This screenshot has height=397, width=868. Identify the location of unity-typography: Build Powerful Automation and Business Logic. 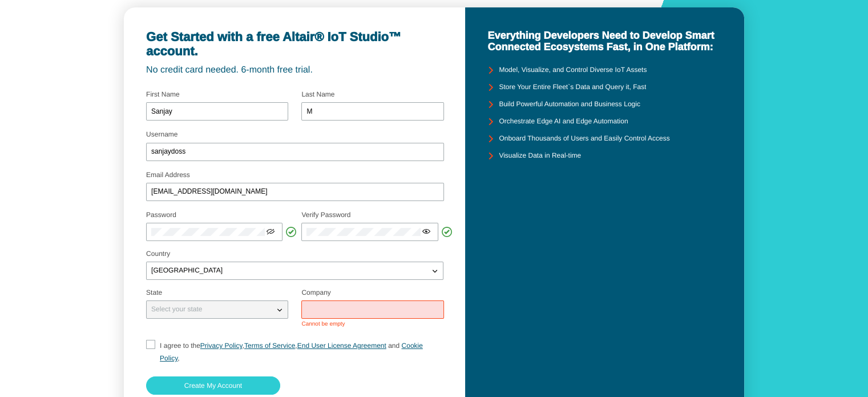
(569, 104).